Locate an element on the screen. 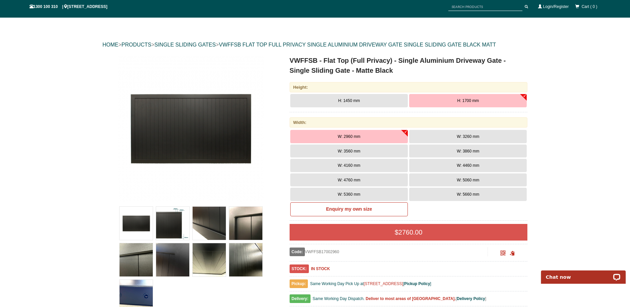 This screenshot has height=307, width=630. div: Width: is located at coordinates (409, 122).